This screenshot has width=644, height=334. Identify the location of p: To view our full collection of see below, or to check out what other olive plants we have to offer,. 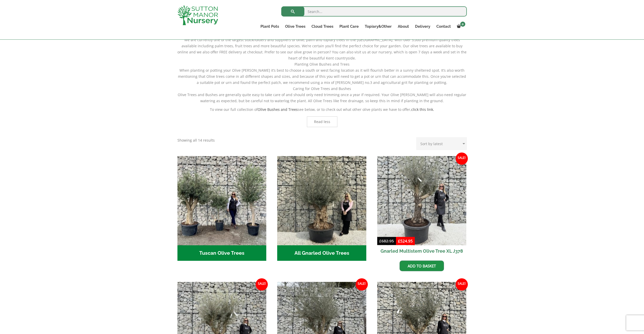
(322, 110).